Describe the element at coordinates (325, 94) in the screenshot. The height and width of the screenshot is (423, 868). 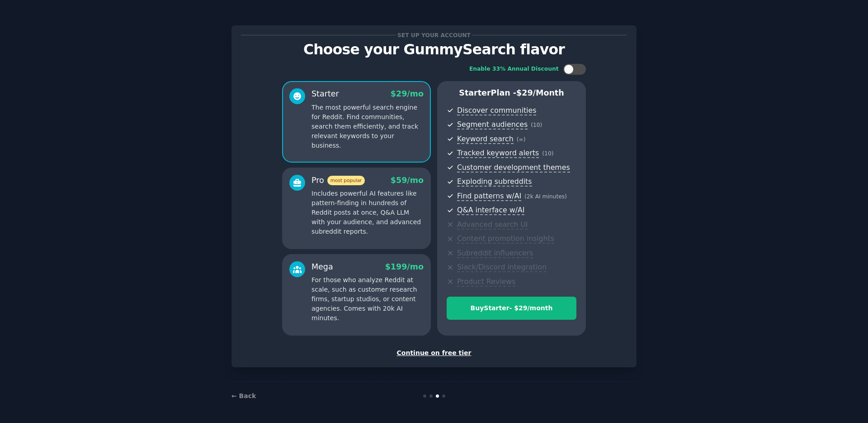
I see `div: Starter` at that location.